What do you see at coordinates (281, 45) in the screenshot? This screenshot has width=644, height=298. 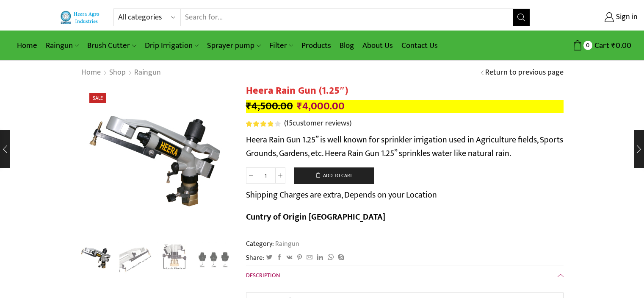 I see `a: Filter` at bounding box center [281, 45].